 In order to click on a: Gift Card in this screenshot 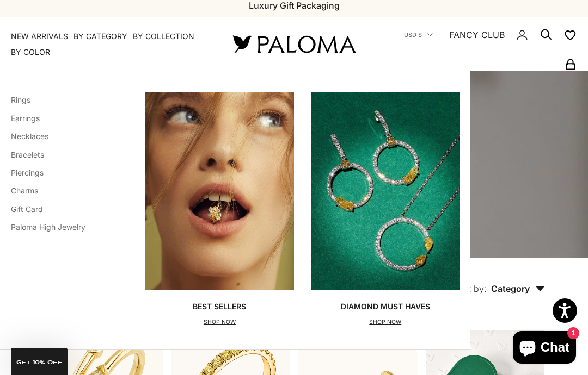, I will do `click(27, 209)`.